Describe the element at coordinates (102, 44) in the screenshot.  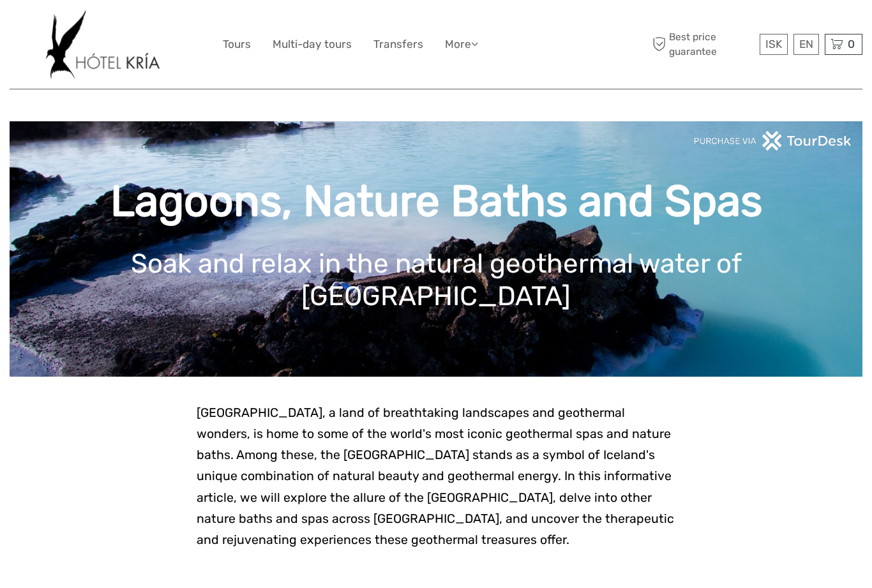
I see `img: 532-e91e591f-ac1d-45f7-9962-d0f146f45aa0_logo_big.jpg` at that location.